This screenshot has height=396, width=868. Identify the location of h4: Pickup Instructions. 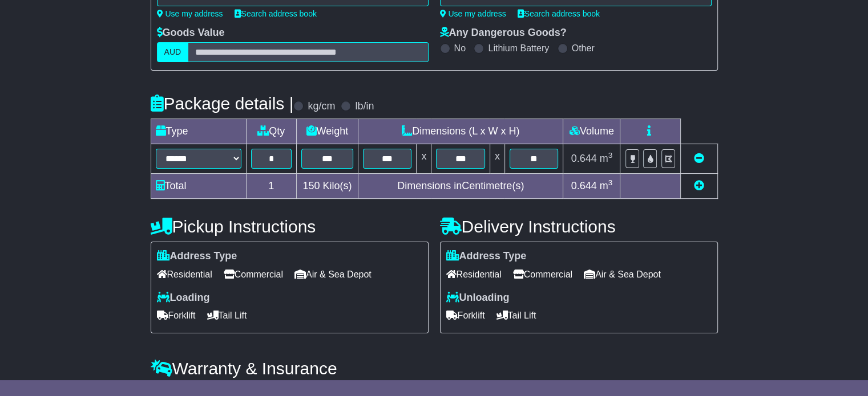
(289, 226).